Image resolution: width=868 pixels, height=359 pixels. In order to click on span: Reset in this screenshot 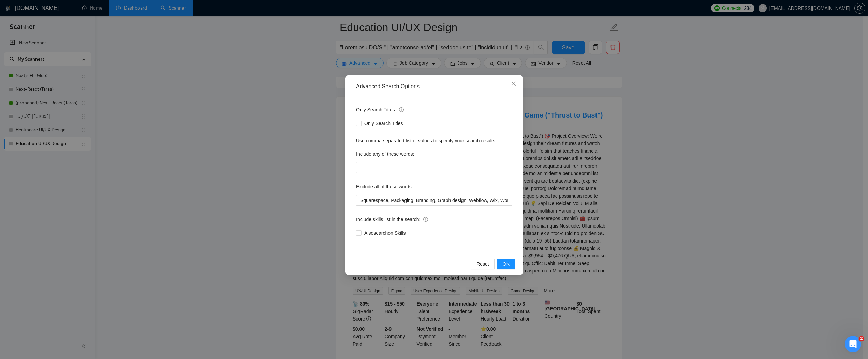, I will do `click(483, 264)`.